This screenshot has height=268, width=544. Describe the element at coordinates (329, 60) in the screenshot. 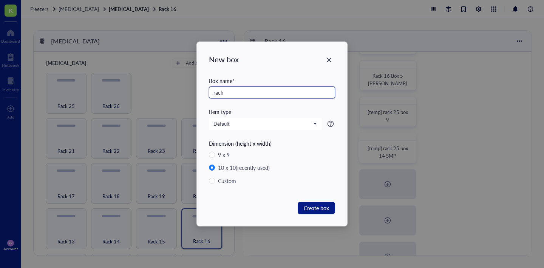

I see `button: Close` at that location.